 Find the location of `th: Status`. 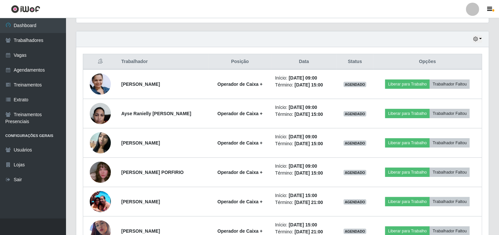

th: Status is located at coordinates (355, 62).